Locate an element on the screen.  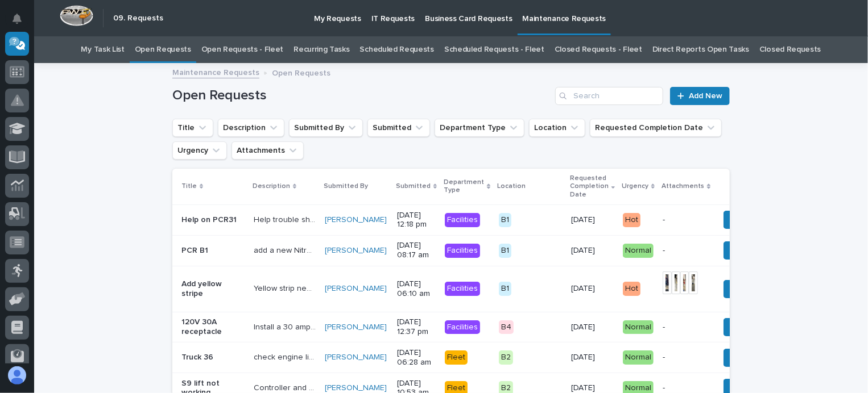
p: Urgency is located at coordinates (635, 186).